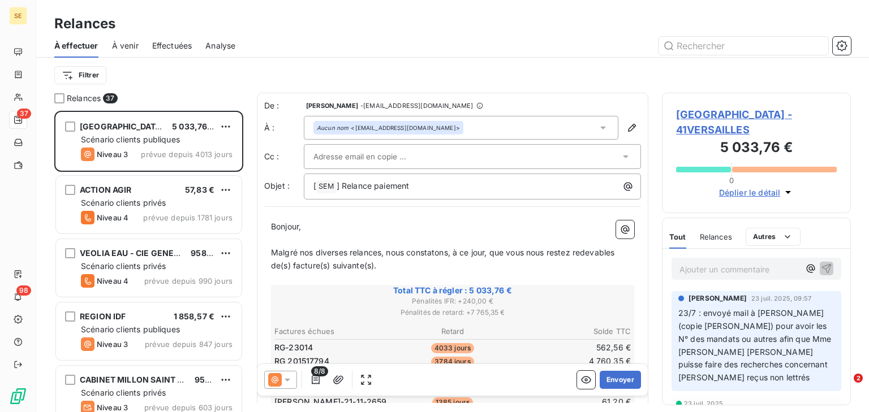 Image resolution: width=869 pixels, height=412 pixels. Describe the element at coordinates (452, 301) in the screenshot. I see `span: Pénalités IFR : + 240,00 €` at that location.